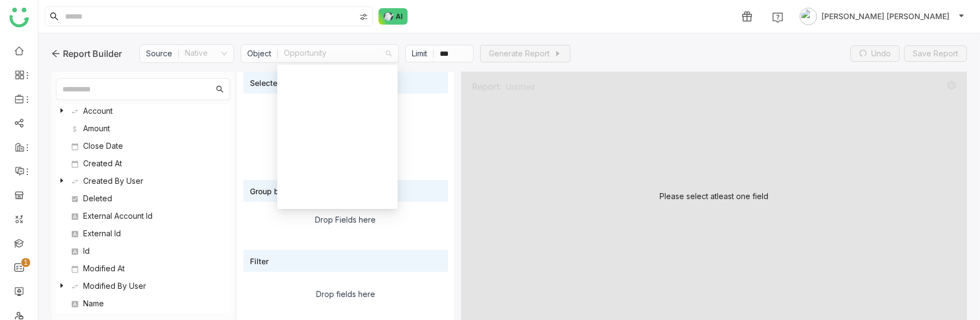 The height and width of the screenshot is (320, 980). What do you see at coordinates (145, 269) in the screenshot?
I see `nz-tree-node-title: Modified At` at bounding box center [145, 269].